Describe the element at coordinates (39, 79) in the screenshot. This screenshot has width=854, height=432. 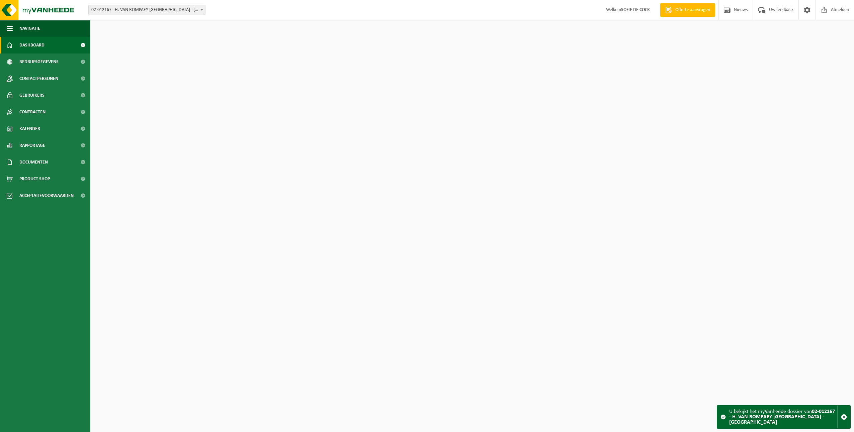
I see `span: Contactpersonen` at that location.